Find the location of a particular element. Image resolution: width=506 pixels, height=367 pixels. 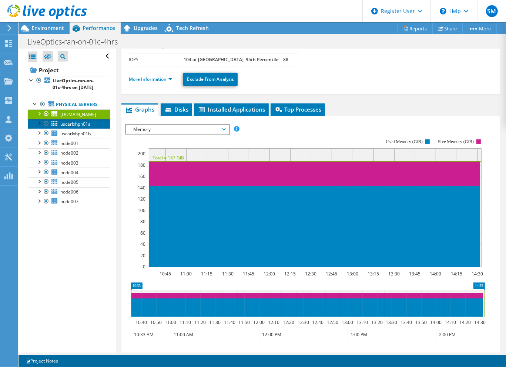

svg: \n is located at coordinates (443, 11).